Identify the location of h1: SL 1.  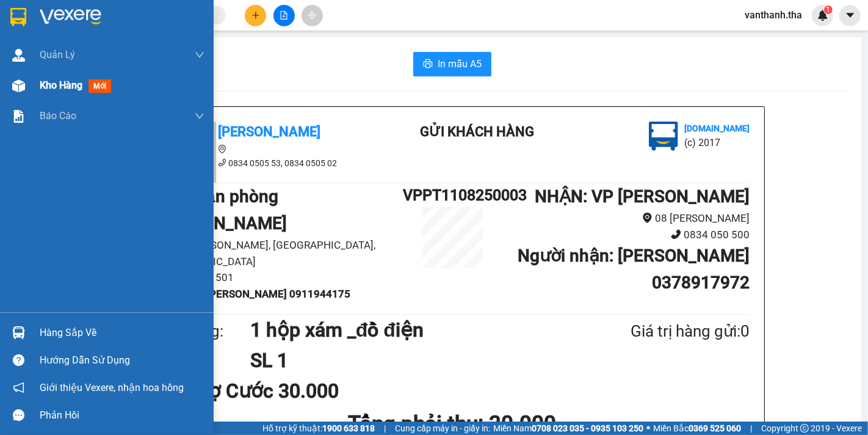
(411, 360).